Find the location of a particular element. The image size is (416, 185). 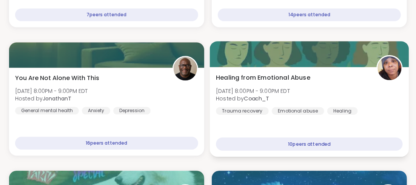

div: Emotional abuse is located at coordinates (298, 111).